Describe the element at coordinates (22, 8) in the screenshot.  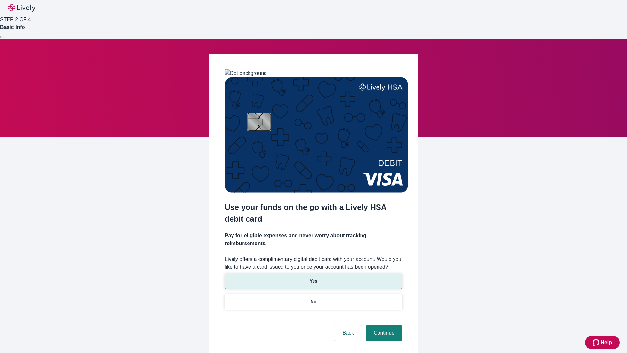
I see `img: Lively` at that location.